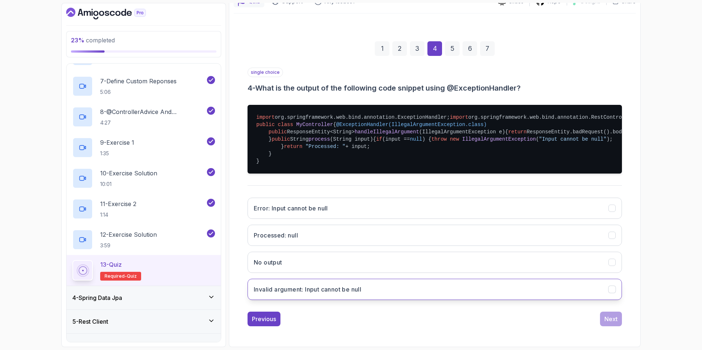 This screenshot has width=702, height=350. I want to click on span: "Processed: ", so click(325, 147).